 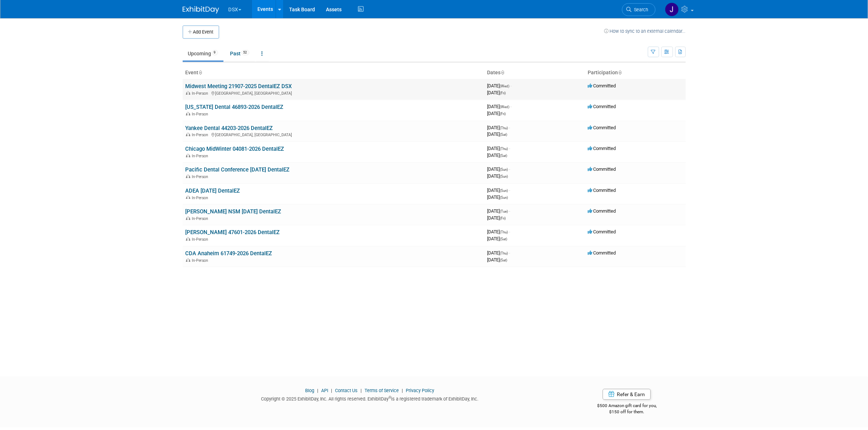 What do you see at coordinates (420, 391) in the screenshot?
I see `a: Privacy Policy` at bounding box center [420, 391].